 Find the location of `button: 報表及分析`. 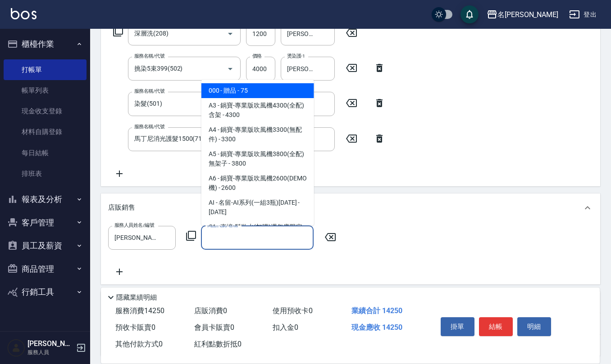

button: 報表及分析 is located at coordinates (45, 199).